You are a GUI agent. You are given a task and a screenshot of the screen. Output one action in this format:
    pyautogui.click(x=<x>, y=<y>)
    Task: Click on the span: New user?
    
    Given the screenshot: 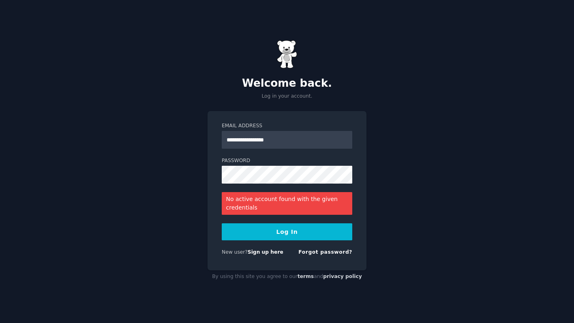 What is the action you would take?
    pyautogui.click(x=235, y=252)
    